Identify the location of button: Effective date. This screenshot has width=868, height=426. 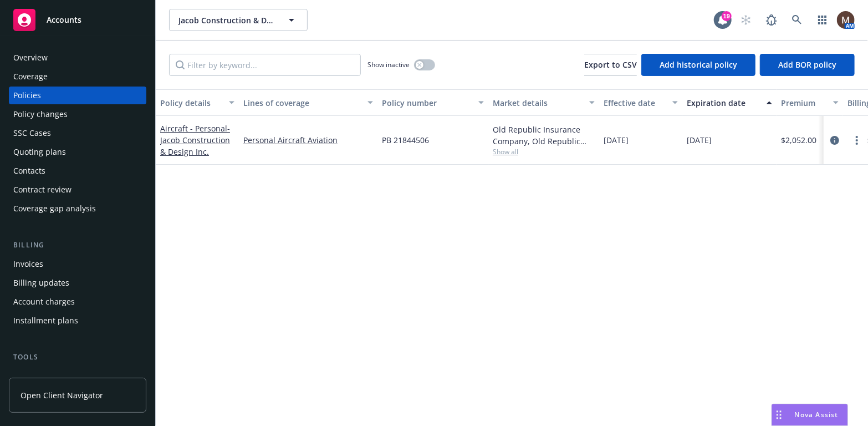
(641, 102).